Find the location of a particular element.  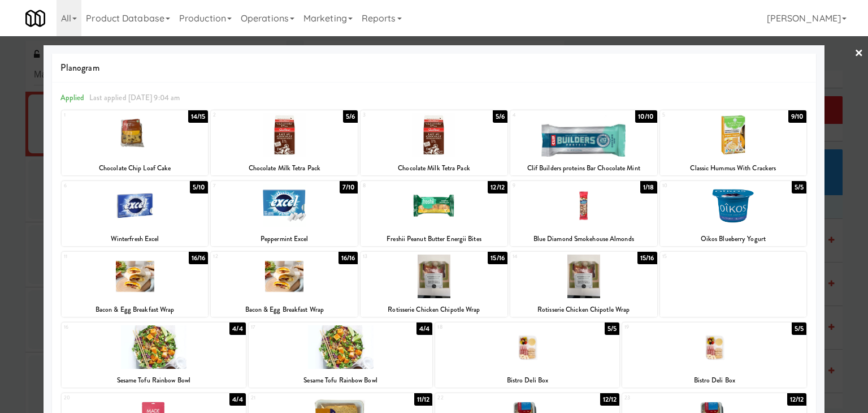

div: 114/15Chocolate Chip Loaf Cake is located at coordinates (135, 142).